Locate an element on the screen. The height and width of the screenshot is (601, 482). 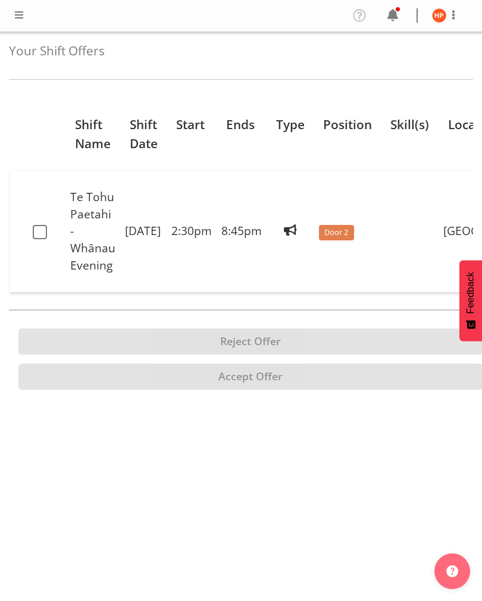
span: Feedback is located at coordinates (471, 293).